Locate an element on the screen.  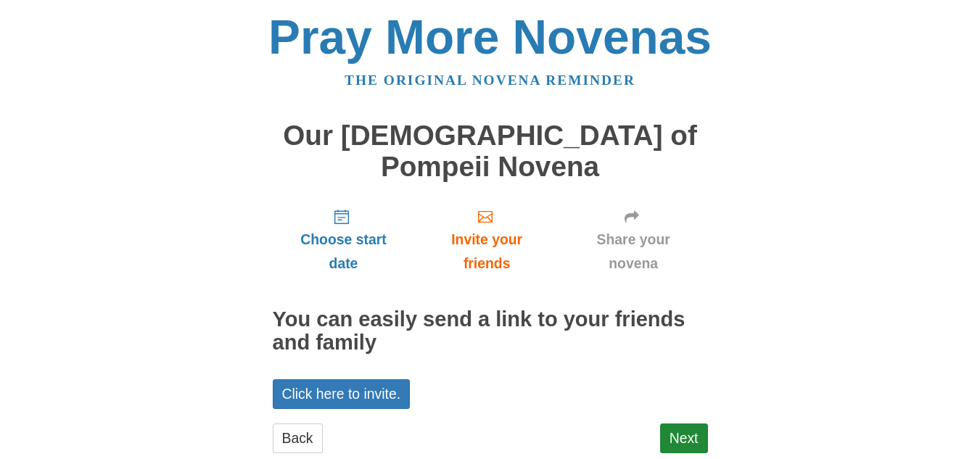
h2: You can easily send a link to your friends and family is located at coordinates (490, 332).